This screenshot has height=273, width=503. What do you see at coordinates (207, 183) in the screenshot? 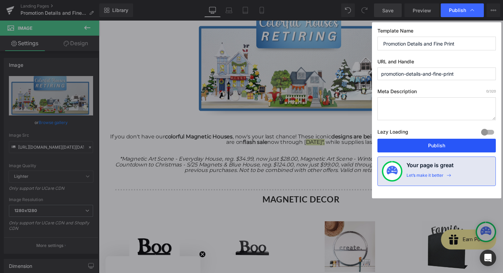
I see `b: MAGNETIC DECOR` at bounding box center [207, 183].